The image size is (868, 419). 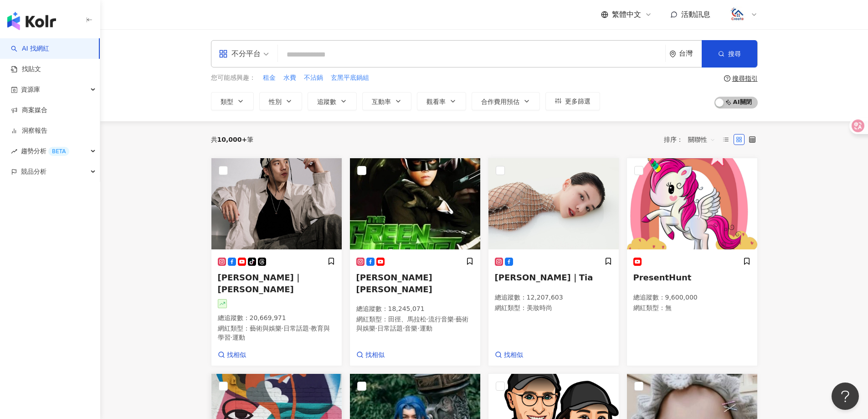 What do you see at coordinates (415, 309) in the screenshot?
I see `p: 總追蹤數 ： 18,245,071` at bounding box center [415, 309].